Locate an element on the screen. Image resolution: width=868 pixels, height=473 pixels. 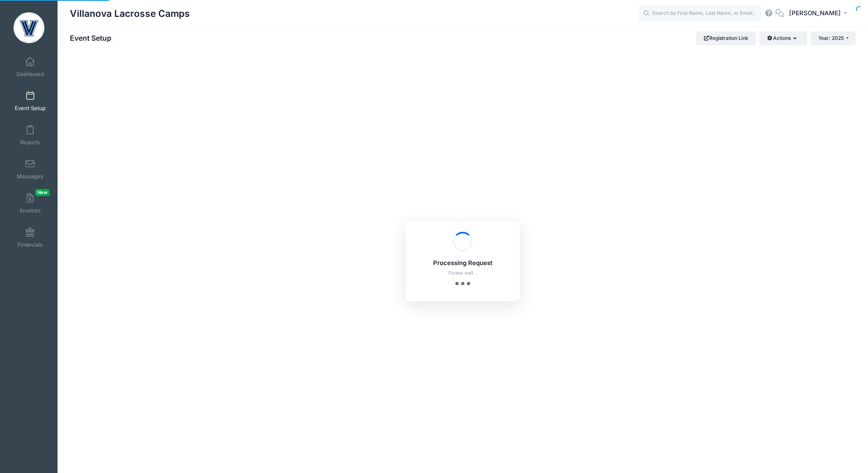
h1: Event Setup is located at coordinates (94, 38).